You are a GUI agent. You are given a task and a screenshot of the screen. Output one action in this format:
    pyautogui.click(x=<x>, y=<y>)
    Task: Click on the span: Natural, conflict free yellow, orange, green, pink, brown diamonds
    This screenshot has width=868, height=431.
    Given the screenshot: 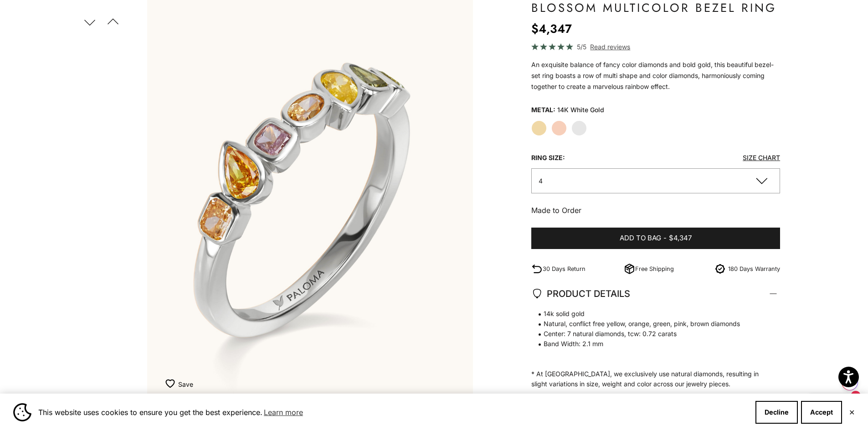 What is the action you would take?
    pyautogui.click(x=651, y=324)
    